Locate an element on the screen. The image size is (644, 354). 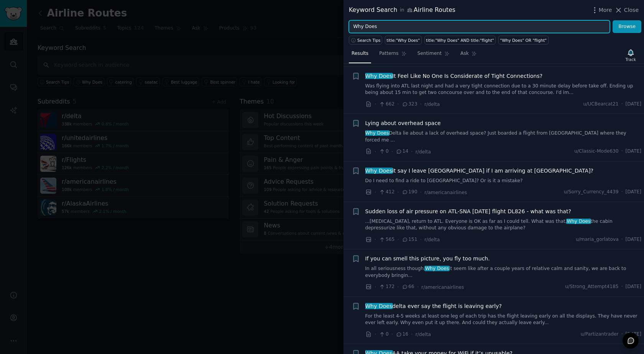
span: u/Classic-Mode630 is located at coordinates (596, 152).